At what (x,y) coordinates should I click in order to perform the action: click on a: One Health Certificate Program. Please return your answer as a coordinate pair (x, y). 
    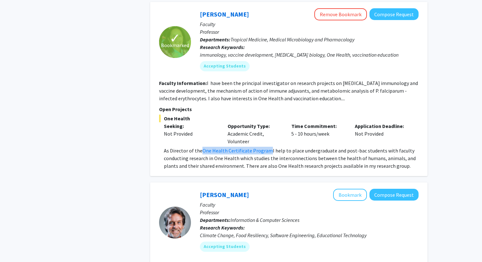
    Looking at the image, I should click on (237, 151).